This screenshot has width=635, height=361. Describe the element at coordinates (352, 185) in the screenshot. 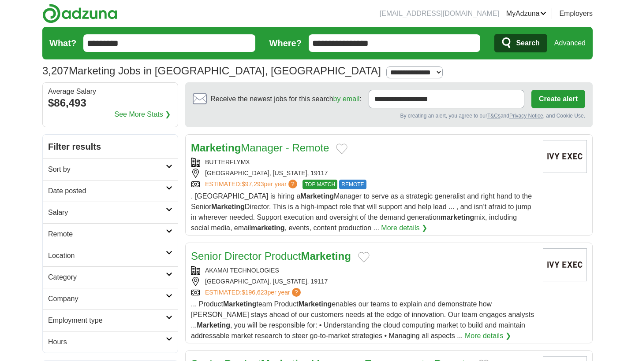

I see `span: REMOTE` at that location.